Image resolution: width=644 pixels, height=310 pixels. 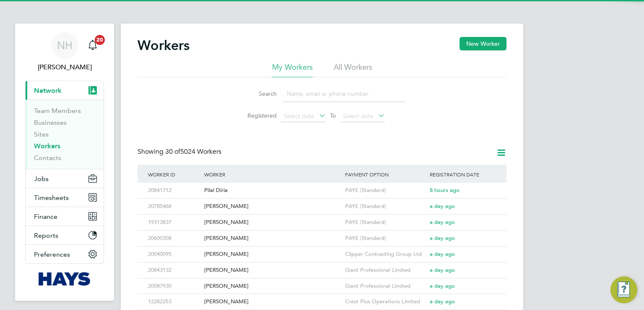 What do you see at coordinates (163, 45) in the screenshot?
I see `h2: Workers` at bounding box center [163, 45].